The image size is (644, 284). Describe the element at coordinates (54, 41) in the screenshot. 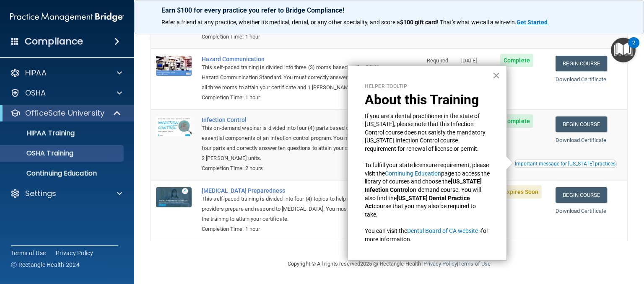

I see `h4: Compliance` at that location.